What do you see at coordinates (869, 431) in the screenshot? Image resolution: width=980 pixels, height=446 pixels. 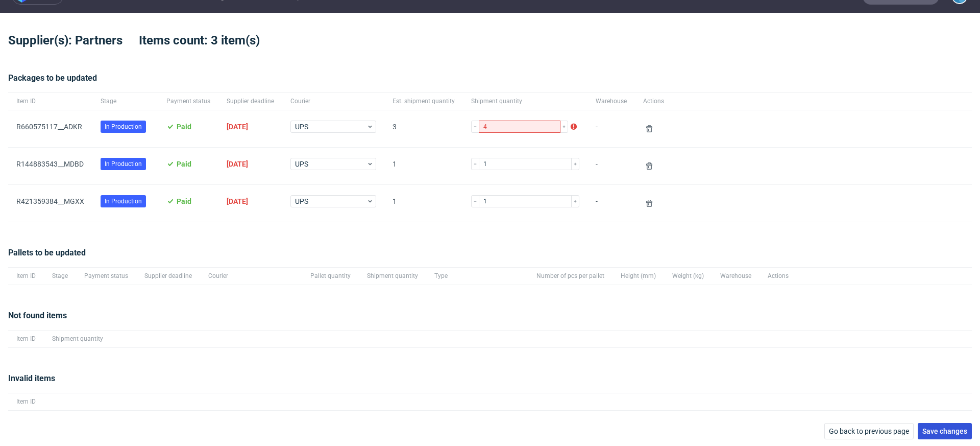 I see `button: Go back to previous page` at bounding box center [869, 431].